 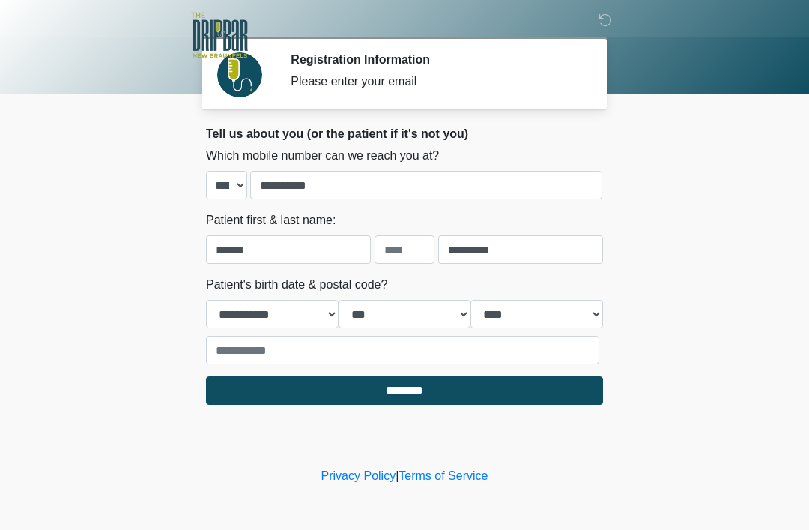 What do you see at coordinates (322, 156) in the screenshot?
I see `label: Which mobile number can we reach you at?` at bounding box center [322, 156].